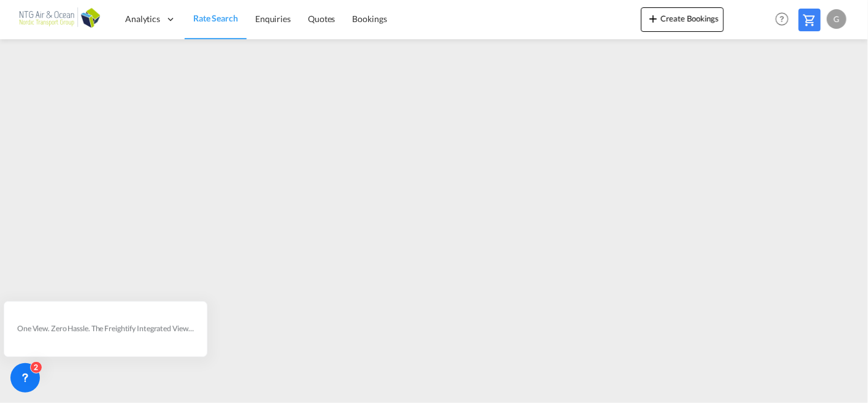  I want to click on span: Quotes, so click(321, 19).